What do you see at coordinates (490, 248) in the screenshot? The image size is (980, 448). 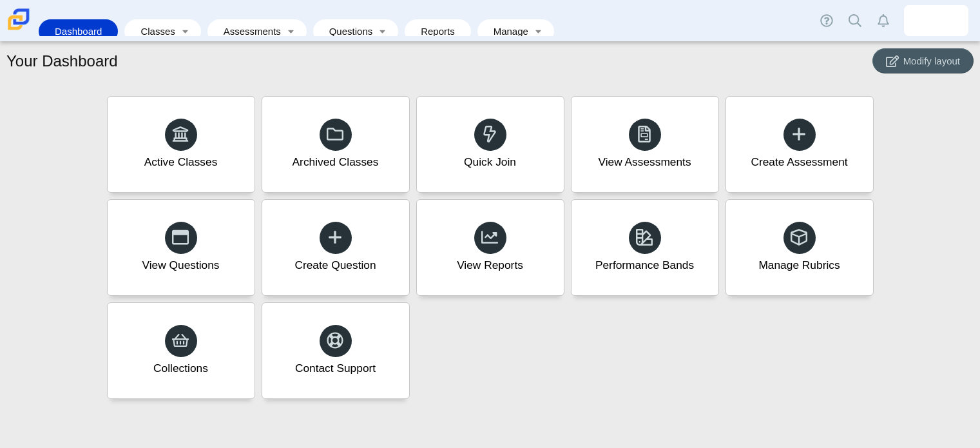 I see `a: View Reports` at bounding box center [490, 248].